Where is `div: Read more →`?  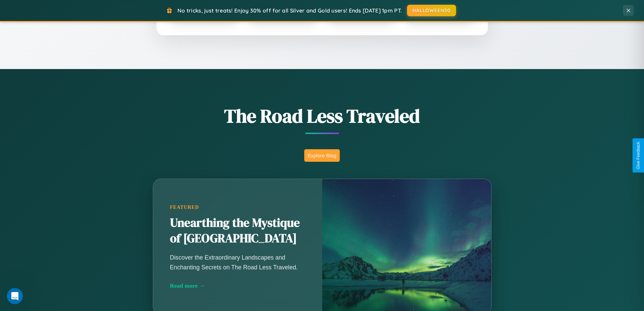 div: Read more → is located at coordinates (238, 286).